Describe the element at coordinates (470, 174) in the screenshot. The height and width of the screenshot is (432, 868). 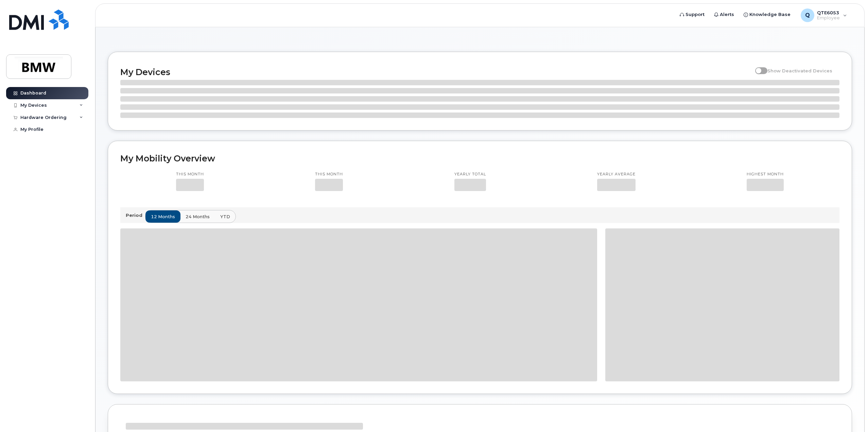
I see `p: Yearly total` at that location.